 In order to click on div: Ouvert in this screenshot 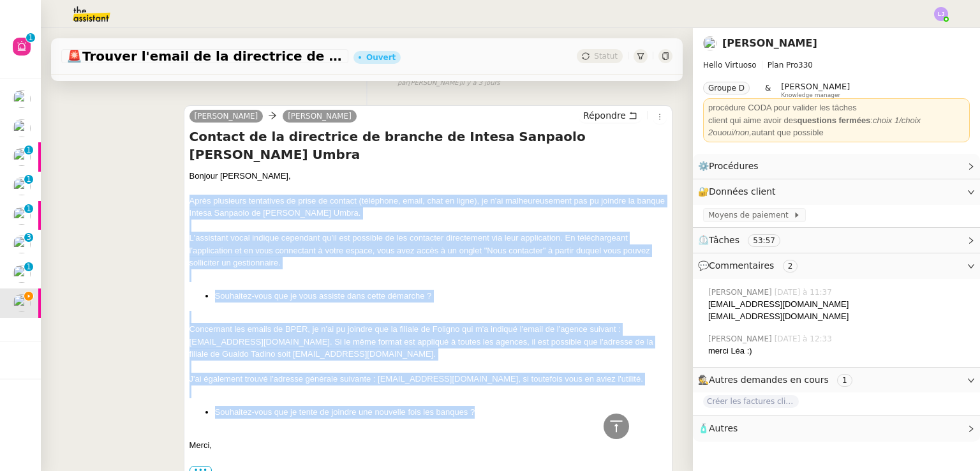, I will do `click(381, 58)`.